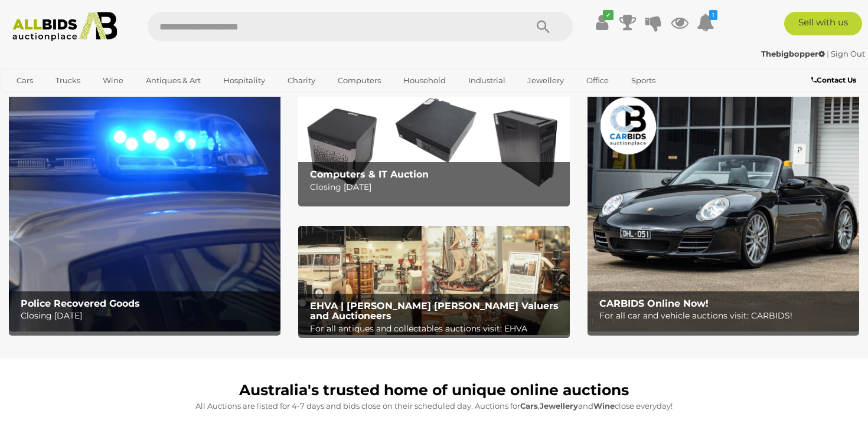 The height and width of the screenshot is (440, 868). Describe the element at coordinates (558, 406) in the screenshot. I see `strong: Jewellery` at that location.